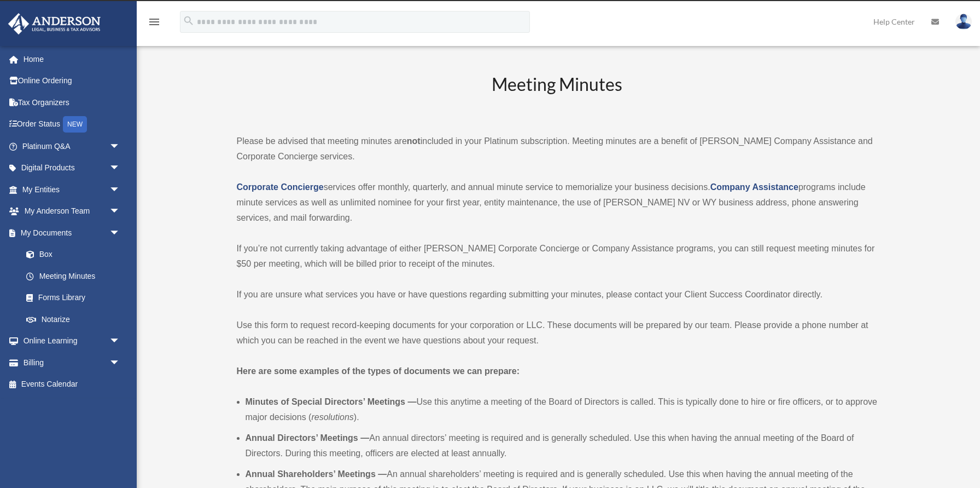  I want to click on img: Anderson Advisors Platinum Portal, so click(54, 24).